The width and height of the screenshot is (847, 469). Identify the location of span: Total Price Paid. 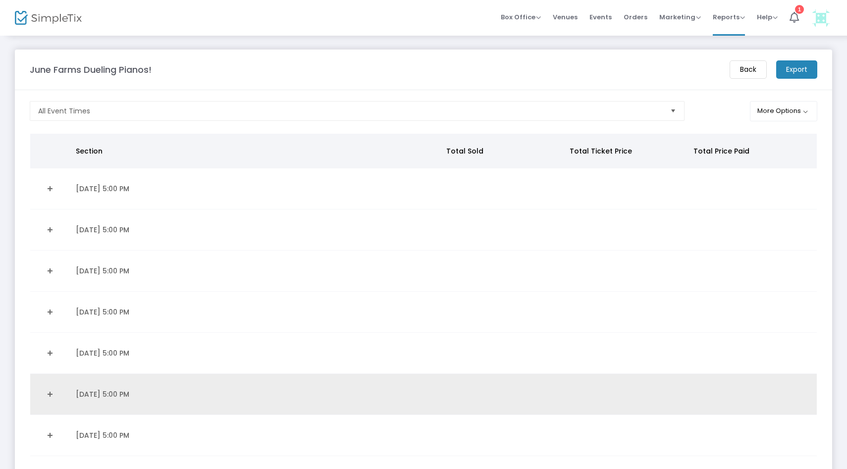
(722, 151).